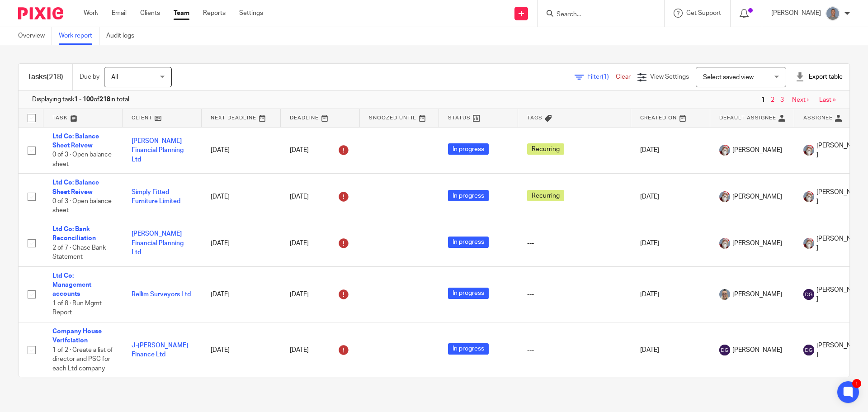 Image resolution: width=868 pixels, height=412 pixels. I want to click on a: Work report, so click(79, 36).